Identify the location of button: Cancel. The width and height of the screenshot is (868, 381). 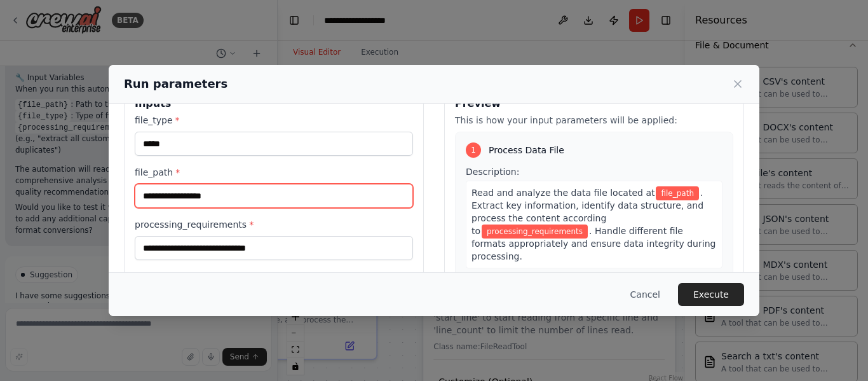
(645, 294).